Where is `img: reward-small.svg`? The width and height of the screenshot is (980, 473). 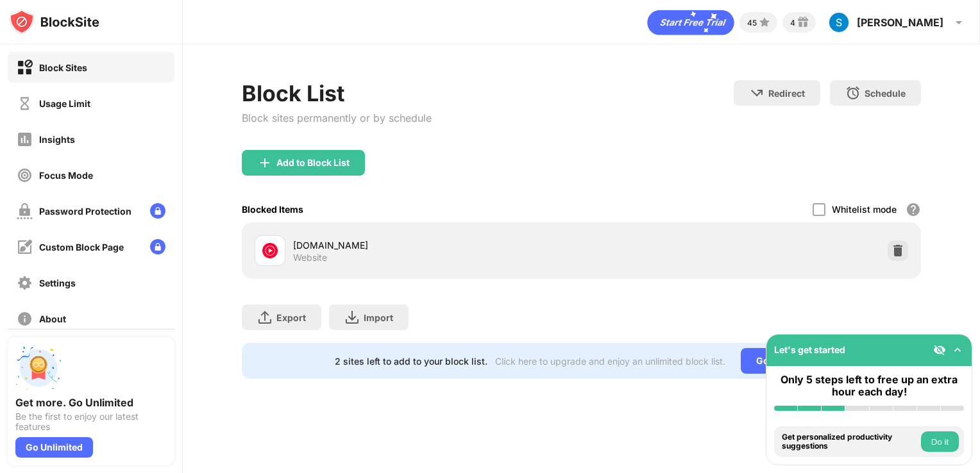 img: reward-small.svg is located at coordinates (803, 22).